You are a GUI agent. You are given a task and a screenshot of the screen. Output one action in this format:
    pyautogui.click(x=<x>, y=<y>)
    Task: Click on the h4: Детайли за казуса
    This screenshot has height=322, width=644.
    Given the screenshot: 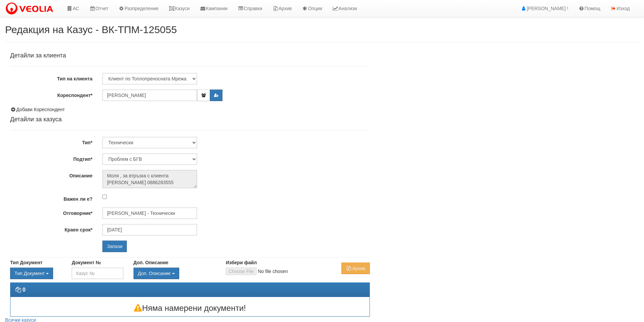 What is the action you would take?
    pyautogui.click(x=190, y=120)
    